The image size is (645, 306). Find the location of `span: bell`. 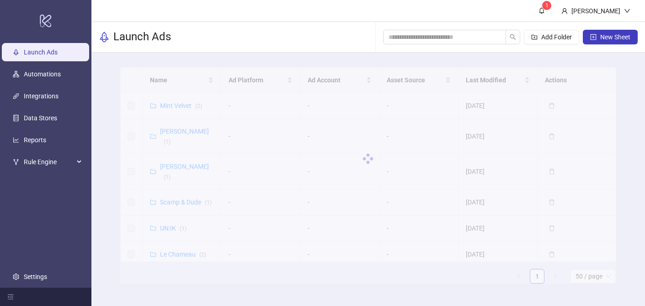

span: bell is located at coordinates (541, 11).